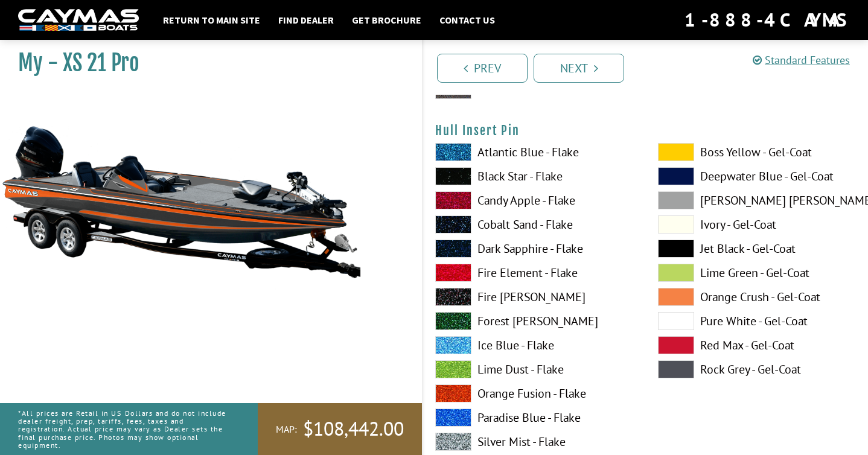 The height and width of the screenshot is (455, 868). What do you see at coordinates (534, 394) in the screenshot?
I see `label: Orange Fusion - Flake` at bounding box center [534, 394].